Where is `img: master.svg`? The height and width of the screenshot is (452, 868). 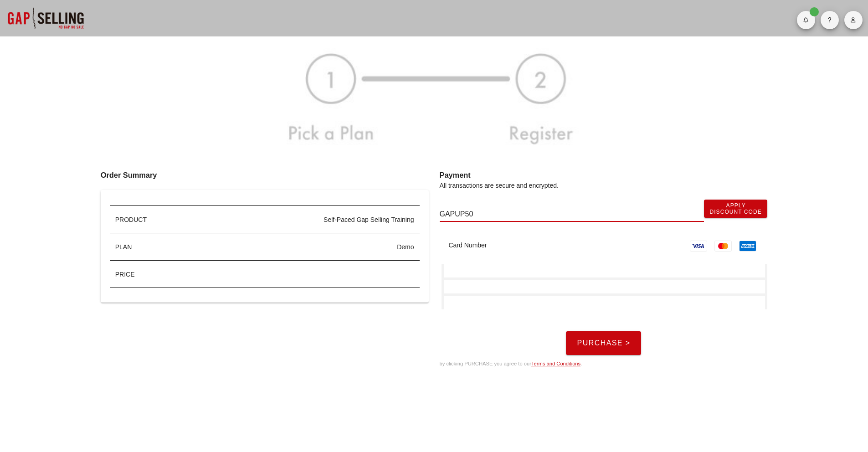
img: master.svg is located at coordinates (723, 246).